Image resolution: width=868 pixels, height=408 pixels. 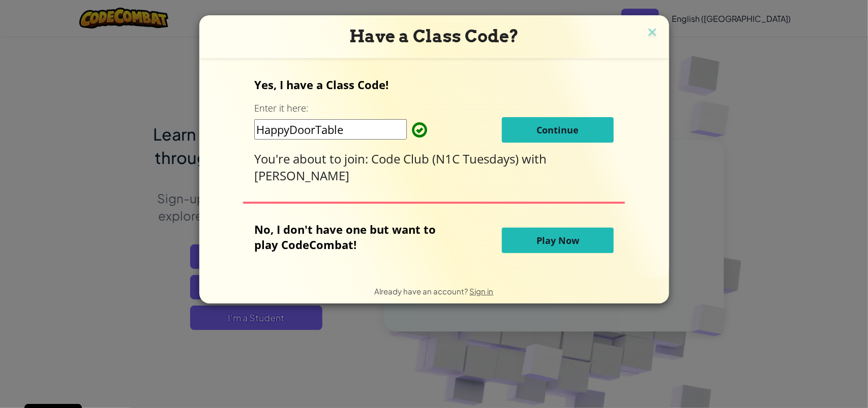 I want to click on span: Already have an account?, so click(x=422, y=290).